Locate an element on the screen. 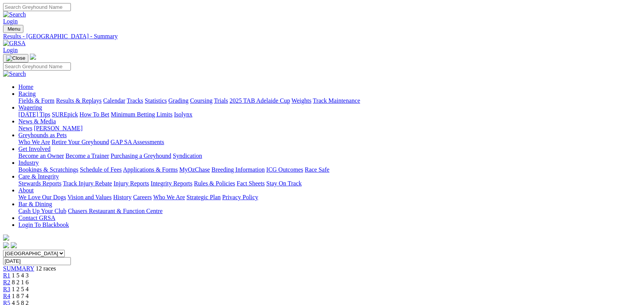 This screenshot has width=644, height=305. a: Track Maintenance is located at coordinates (336, 100).